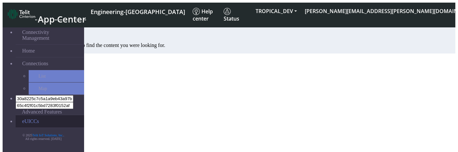  I want to click on a: Home, so click(50, 51).